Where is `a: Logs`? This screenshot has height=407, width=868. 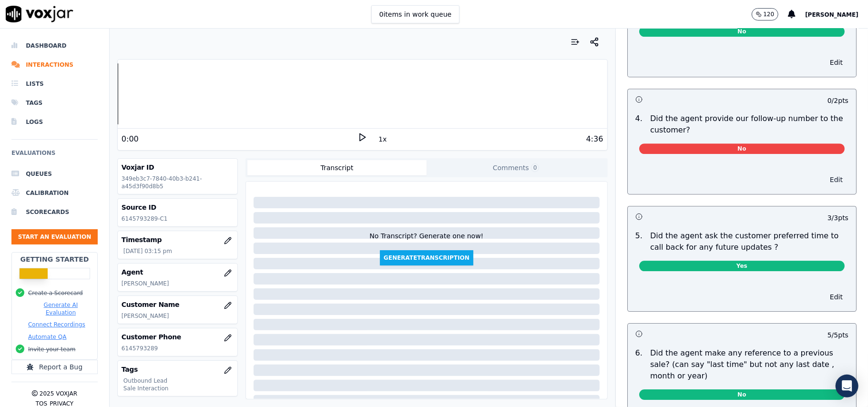
a: Logs is located at coordinates (54, 122).